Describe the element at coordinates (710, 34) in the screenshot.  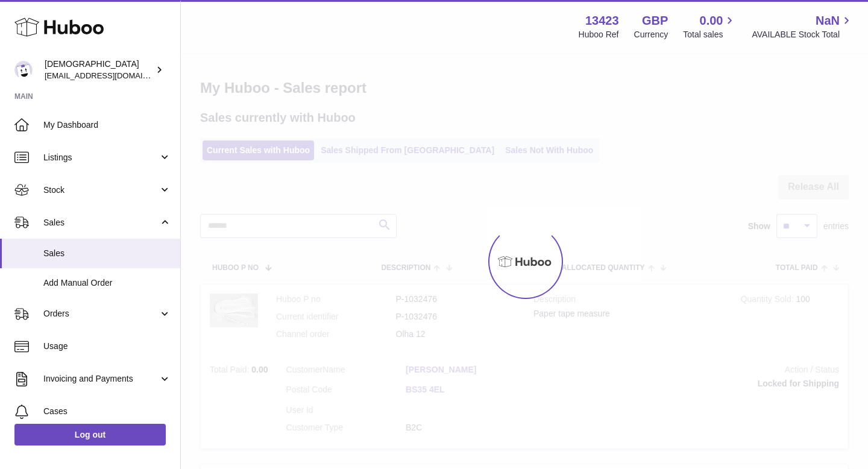
I see `span: Total sales` at that location.